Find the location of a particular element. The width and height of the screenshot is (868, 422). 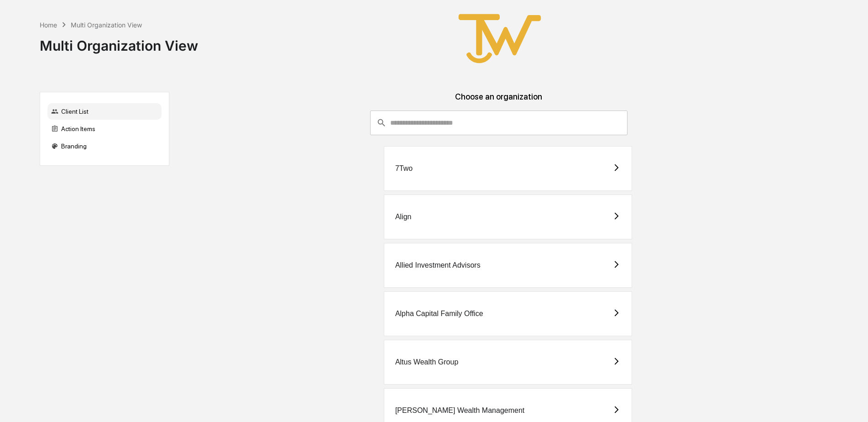

div: Action Items is located at coordinates (104, 129).